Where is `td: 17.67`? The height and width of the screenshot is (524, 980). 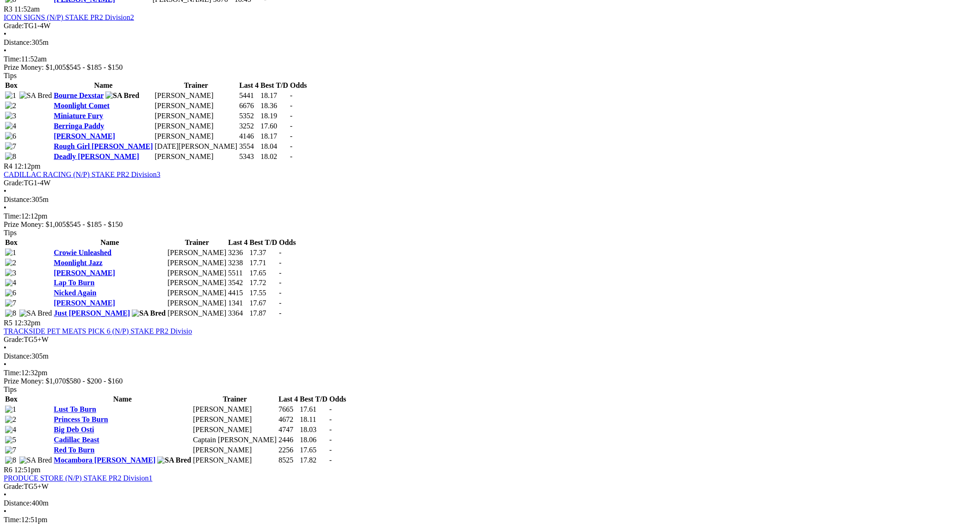
td: 17.67 is located at coordinates (263, 304).